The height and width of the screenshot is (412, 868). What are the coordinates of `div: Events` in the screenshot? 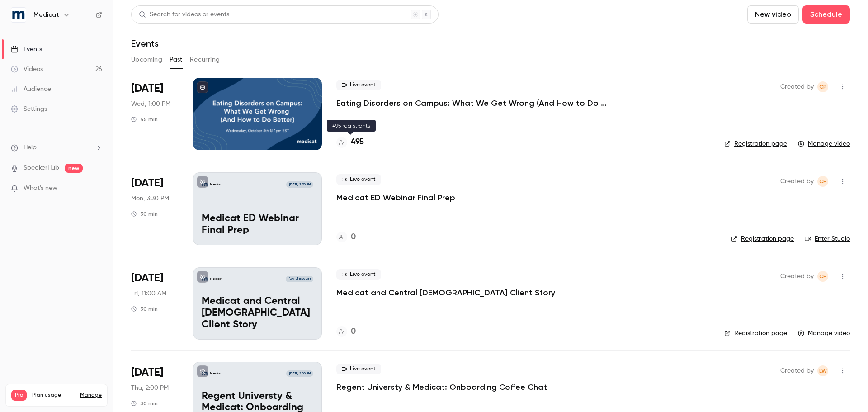 It's located at (26, 50).